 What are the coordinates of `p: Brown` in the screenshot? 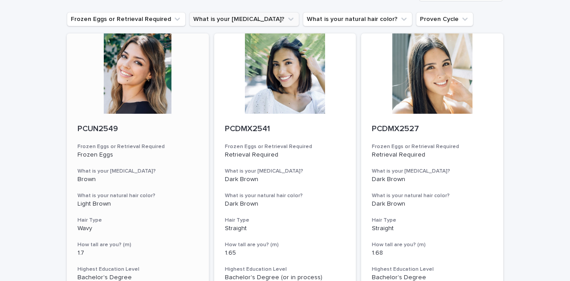 It's located at (138, 179).